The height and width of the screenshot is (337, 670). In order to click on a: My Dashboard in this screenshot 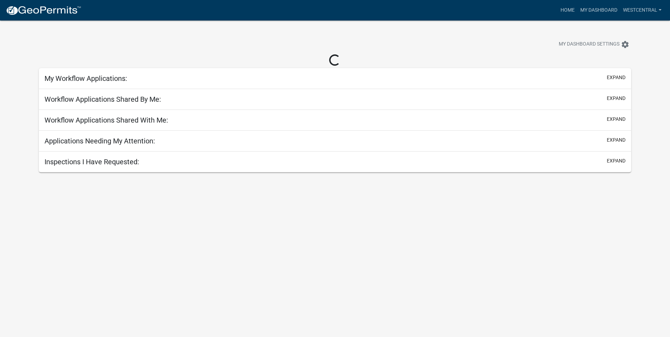, I will do `click(599, 10)`.